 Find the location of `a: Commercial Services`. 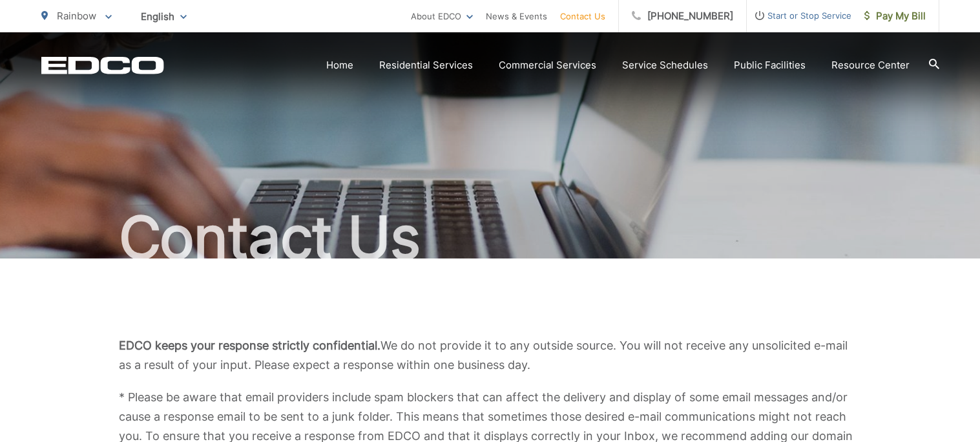

a: Commercial Services is located at coordinates (547, 65).